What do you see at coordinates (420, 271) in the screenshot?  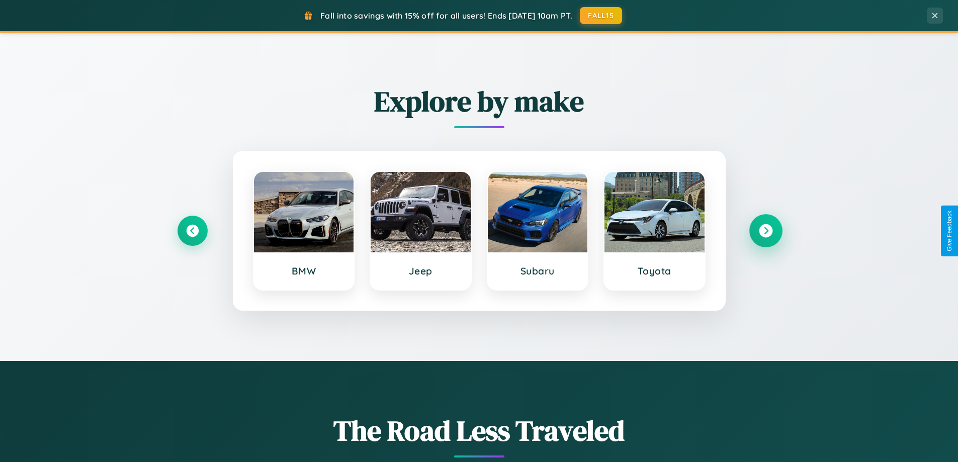 I see `h3: Jeep` at bounding box center [420, 271].